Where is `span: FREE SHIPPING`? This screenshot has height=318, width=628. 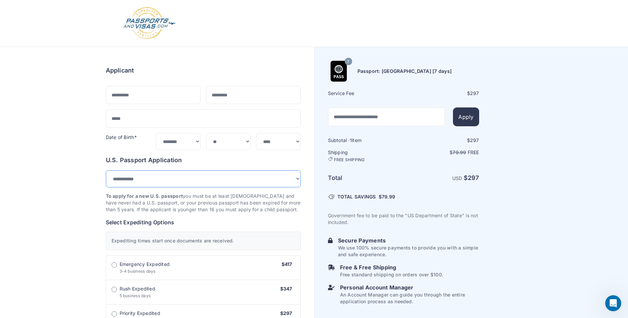
span: FREE SHIPPING is located at coordinates (349, 160).